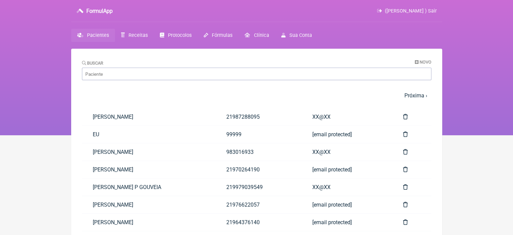  I want to click on span: Fórmulas, so click(222, 35).